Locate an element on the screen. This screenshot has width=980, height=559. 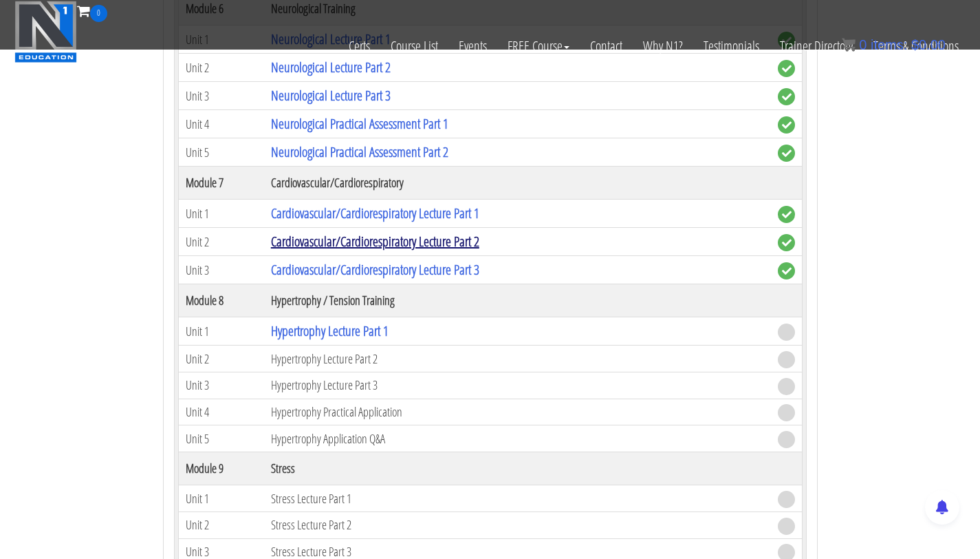
a: Neurological Practical Assessment Part 2 is located at coordinates (360, 152).